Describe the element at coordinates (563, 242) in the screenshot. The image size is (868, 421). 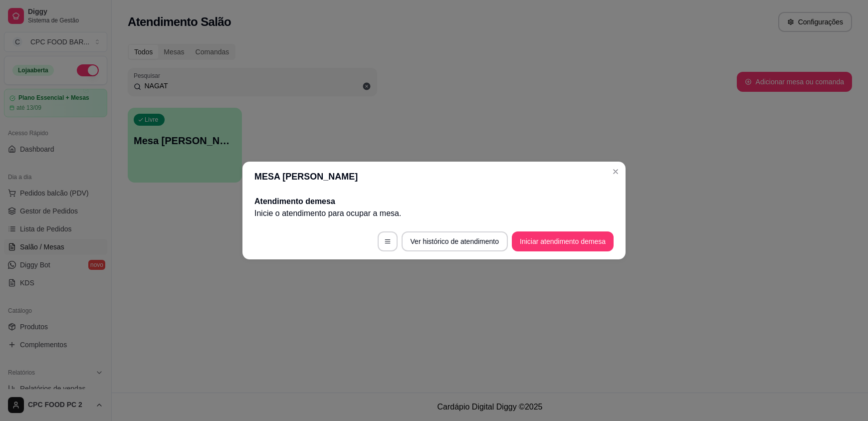
I see `button: Iniciar atendimento demesa` at that location.